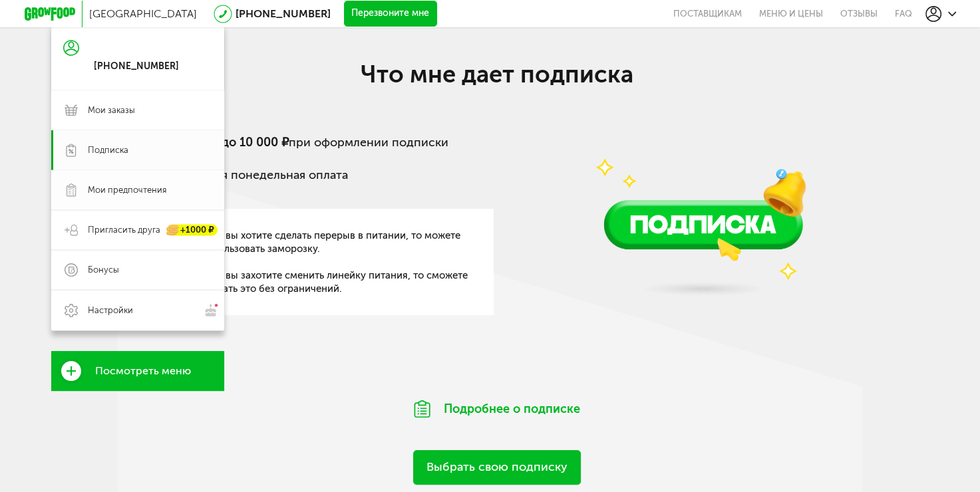 This screenshot has width=980, height=492. Describe the element at coordinates (703, 184) in the screenshot. I see `img: vUQQD42TP1CeN4SU.png` at that location.